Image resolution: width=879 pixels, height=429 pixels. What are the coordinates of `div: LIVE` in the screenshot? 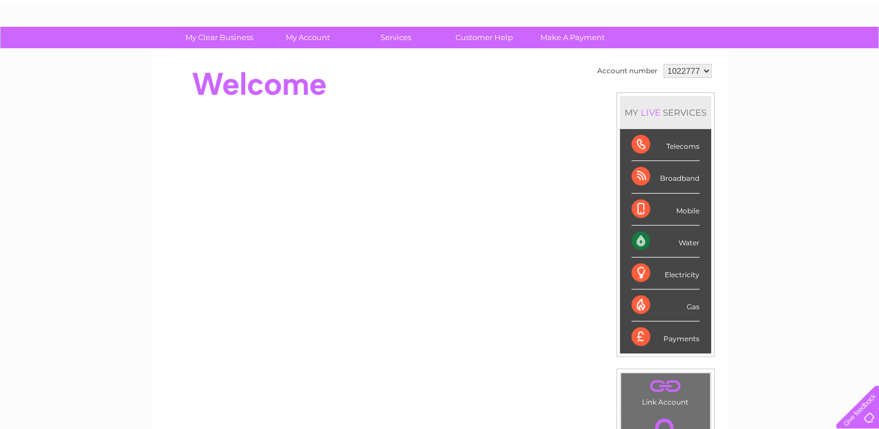 It's located at (651, 112).